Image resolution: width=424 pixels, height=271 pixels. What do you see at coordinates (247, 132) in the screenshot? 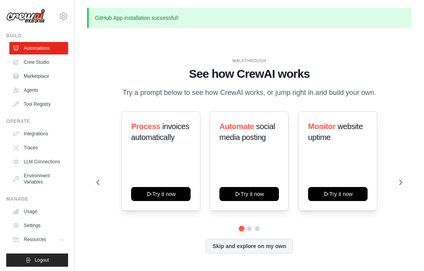
I see `span: social media posting` at bounding box center [247, 132].